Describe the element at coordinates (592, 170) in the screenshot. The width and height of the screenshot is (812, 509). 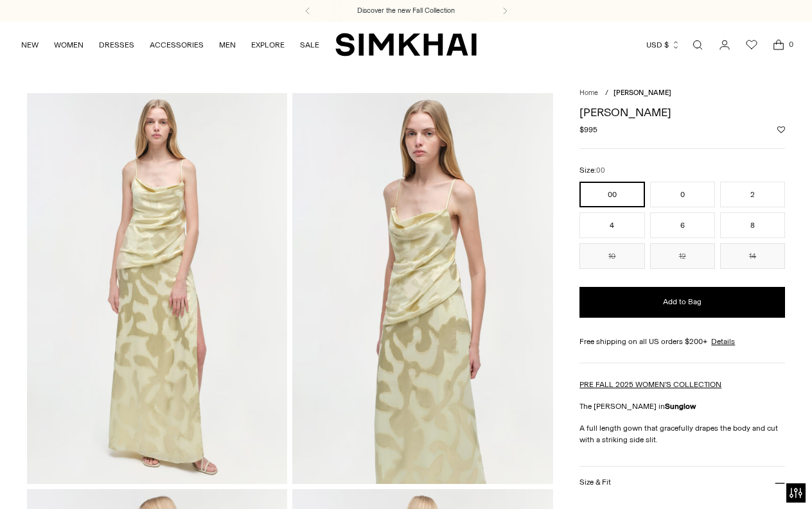
I see `label: Size:` at that location.